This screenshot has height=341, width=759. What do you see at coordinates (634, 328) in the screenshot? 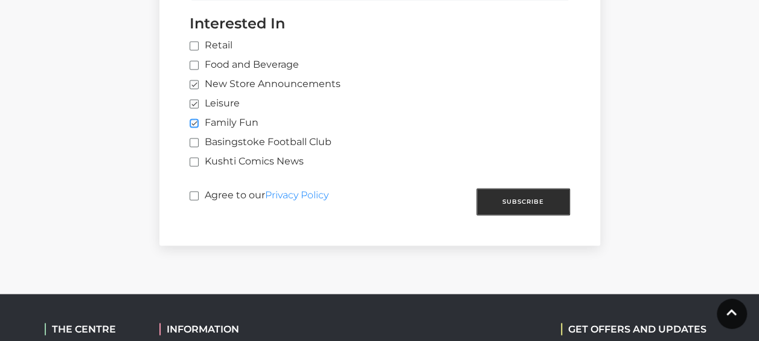
I see `h2: GET OFFERS AND UPDATES` at bounding box center [634, 328].